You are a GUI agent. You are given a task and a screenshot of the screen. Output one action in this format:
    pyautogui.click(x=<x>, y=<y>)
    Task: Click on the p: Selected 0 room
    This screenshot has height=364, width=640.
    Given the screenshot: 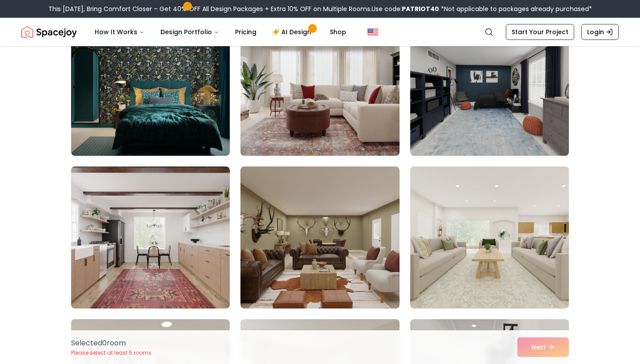 What is the action you would take?
    pyautogui.click(x=111, y=343)
    